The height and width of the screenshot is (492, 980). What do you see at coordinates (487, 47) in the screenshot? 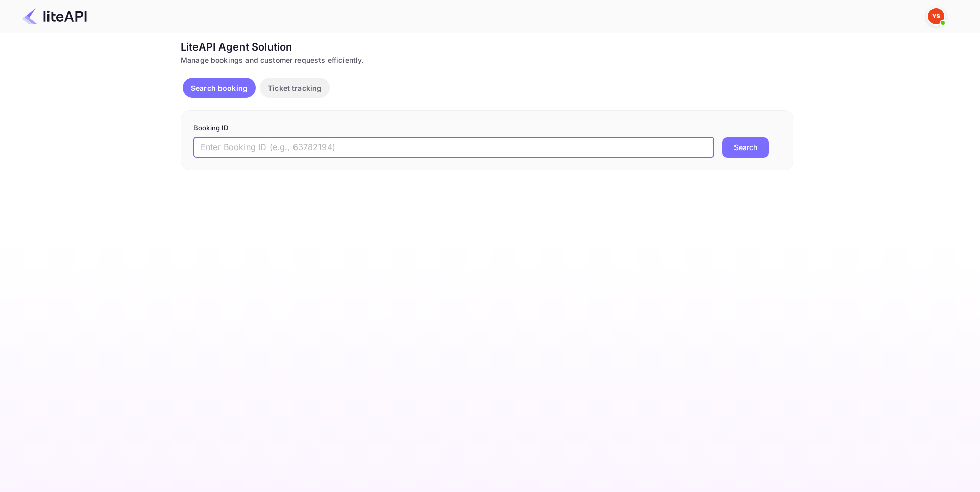
I see `div: LiteAPI Agent Solution` at bounding box center [487, 47].